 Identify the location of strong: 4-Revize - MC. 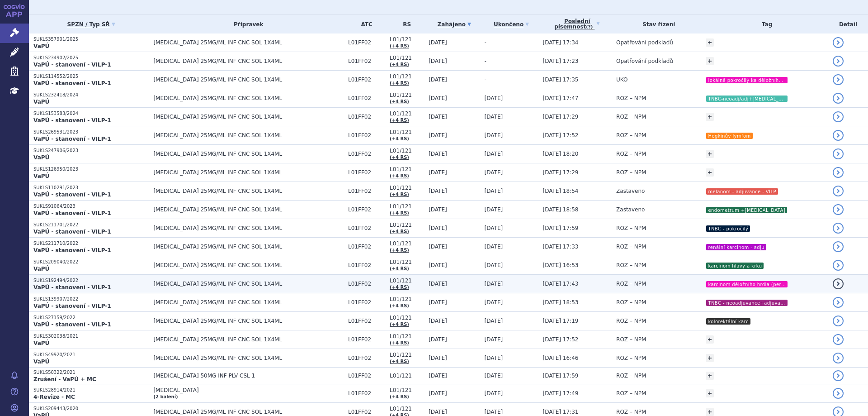
(54, 397).